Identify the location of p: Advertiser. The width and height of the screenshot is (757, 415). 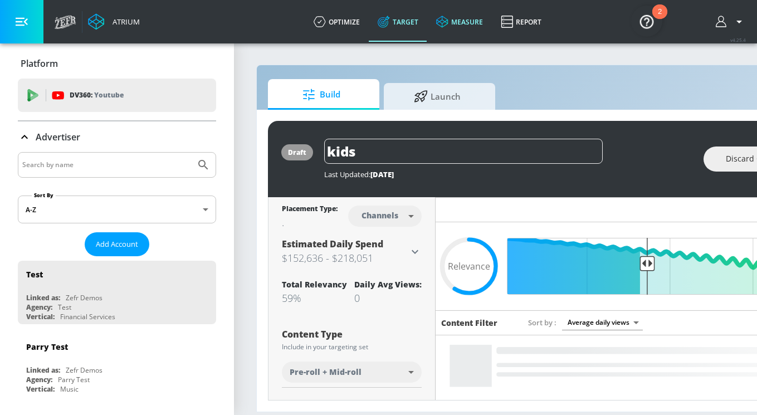
(58, 137).